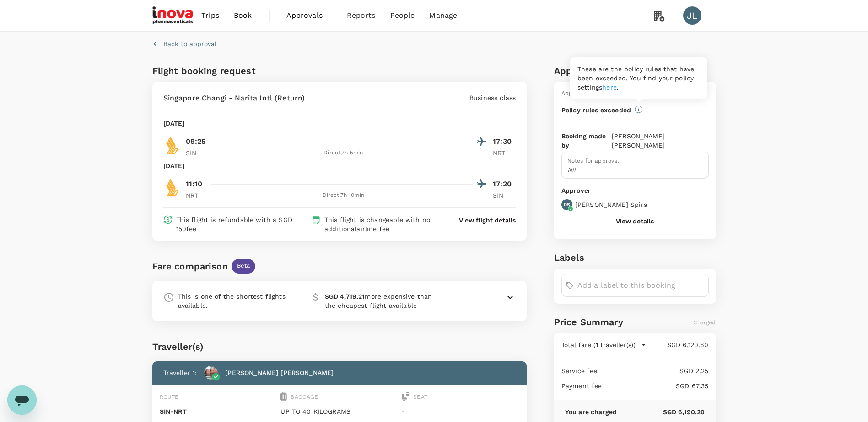 The width and height of the screenshot is (868, 422). What do you see at coordinates (504, 184) in the screenshot?
I see `p: 17:20` at bounding box center [504, 184].